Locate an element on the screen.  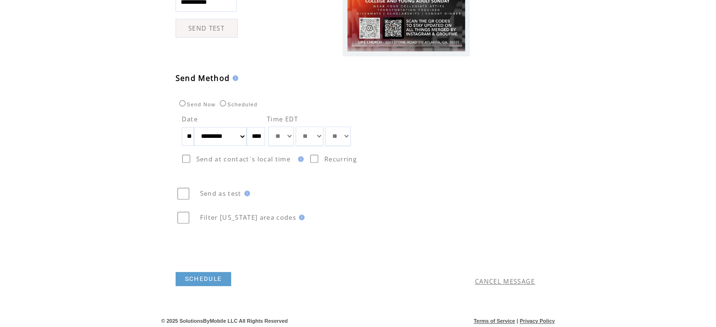
input: Send Now is located at coordinates (182, 103).